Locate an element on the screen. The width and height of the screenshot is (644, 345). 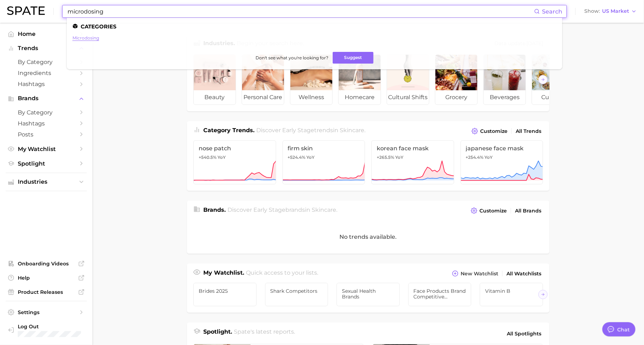
span: Brides 2025 is located at coordinates (225, 291).